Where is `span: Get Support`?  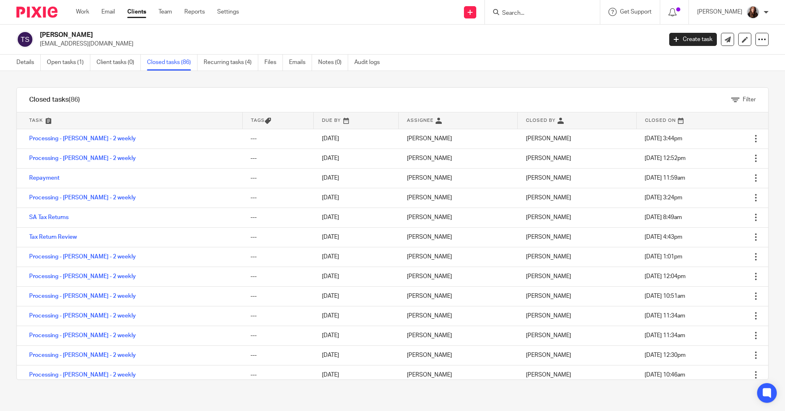
span: Get Support is located at coordinates (636, 12).